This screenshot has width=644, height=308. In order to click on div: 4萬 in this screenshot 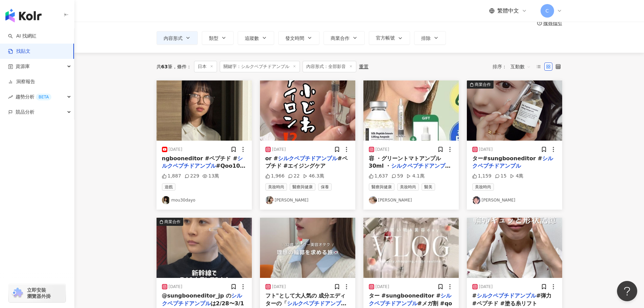, I will do `click(517, 176)`.